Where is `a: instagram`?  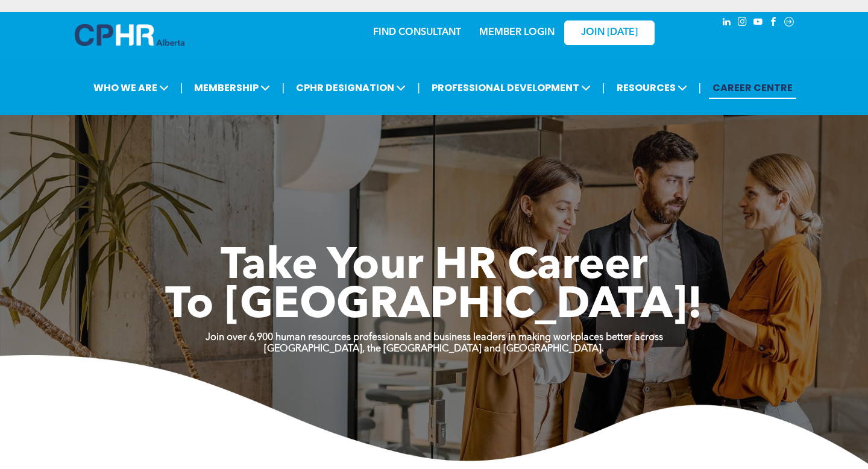 a: instagram is located at coordinates (742, 23).